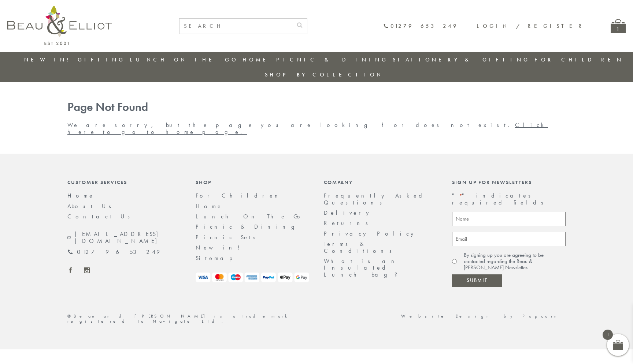 The width and height of the screenshot is (633, 364). Describe the element at coordinates (324, 75) in the screenshot. I see `a: Shop by collection` at that location.